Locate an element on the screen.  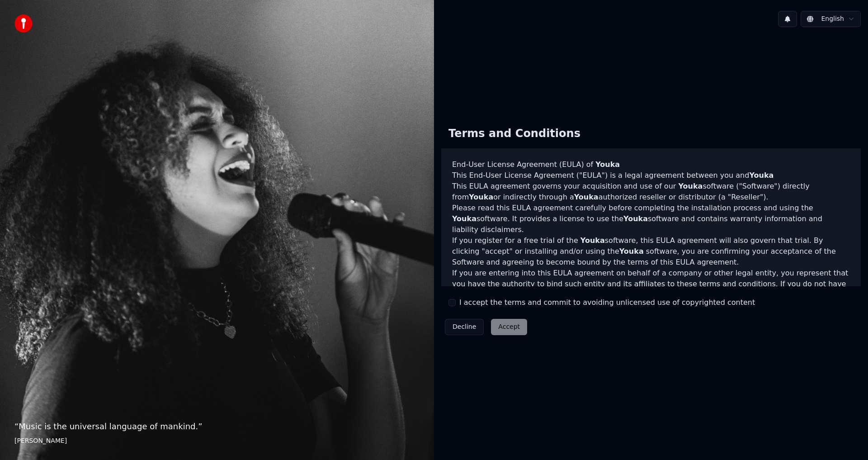
h3: End-User License Agreement (EULA) of is located at coordinates (651, 164).